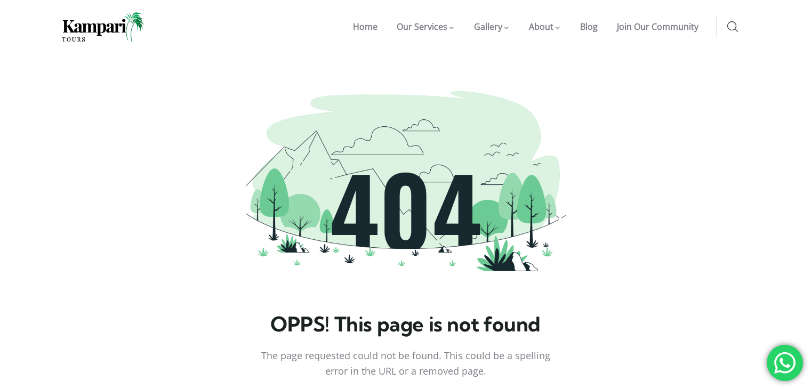  What do you see at coordinates (365, 27) in the screenshot?
I see `span: Home` at bounding box center [365, 27].